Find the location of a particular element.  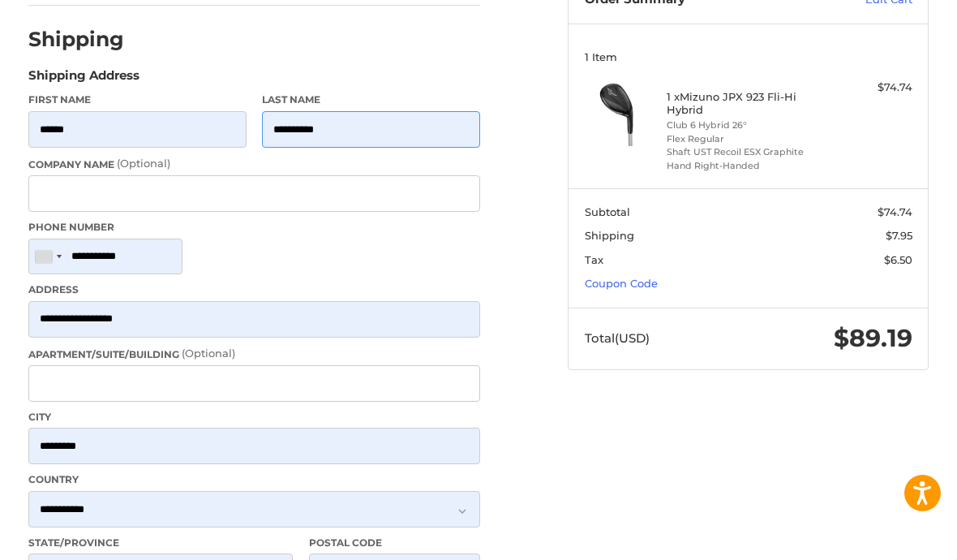

h2: Shipping is located at coordinates (76, 39).